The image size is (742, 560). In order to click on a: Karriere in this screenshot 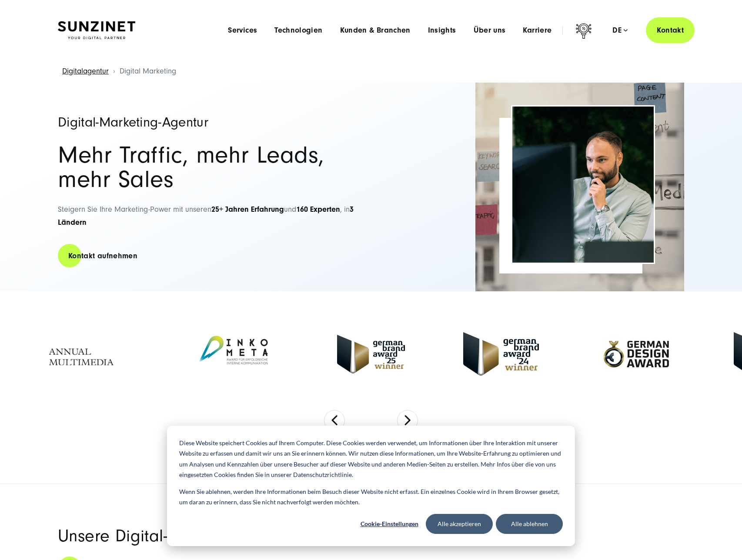, I will do `click(537, 31)`.